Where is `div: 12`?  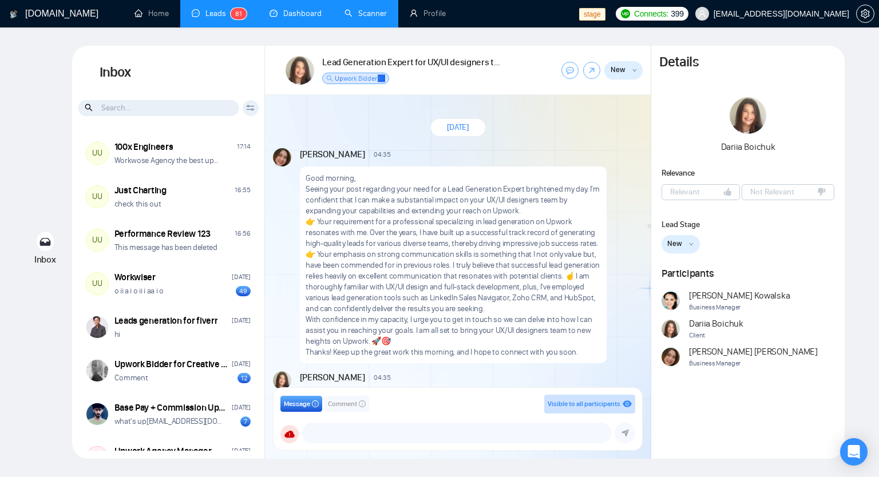
div: 12 is located at coordinates (244, 378).